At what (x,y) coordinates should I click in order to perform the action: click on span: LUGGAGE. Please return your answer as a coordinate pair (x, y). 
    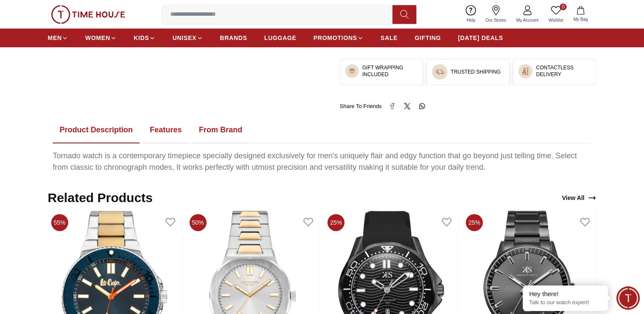
    Looking at the image, I should click on (281, 38).